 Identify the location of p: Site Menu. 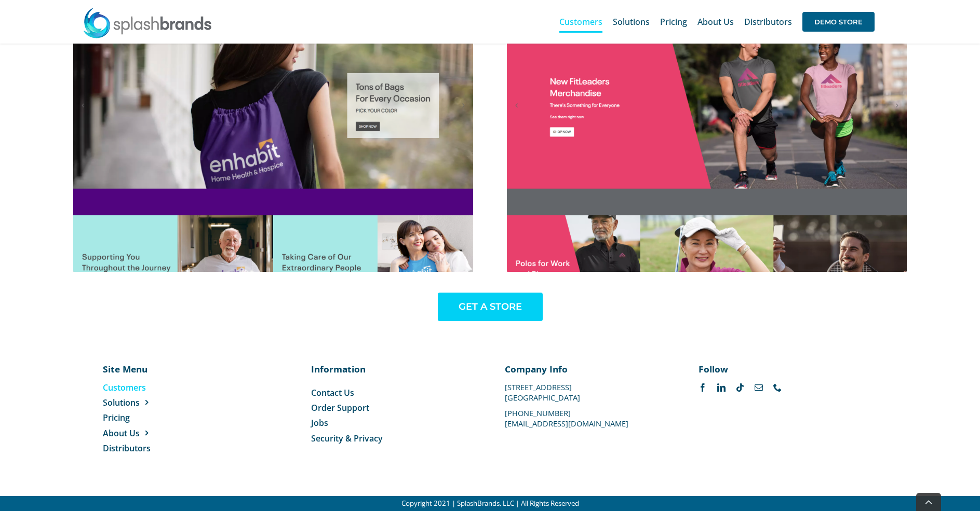
(155, 369).